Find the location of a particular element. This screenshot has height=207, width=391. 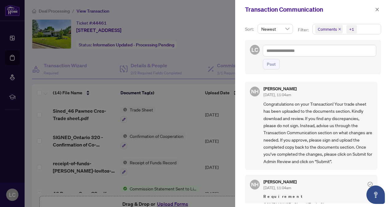

span: Congratulations on your Transaction! Your trade sheet has been uploaded to the documents section.... is located at coordinates (318, 133).